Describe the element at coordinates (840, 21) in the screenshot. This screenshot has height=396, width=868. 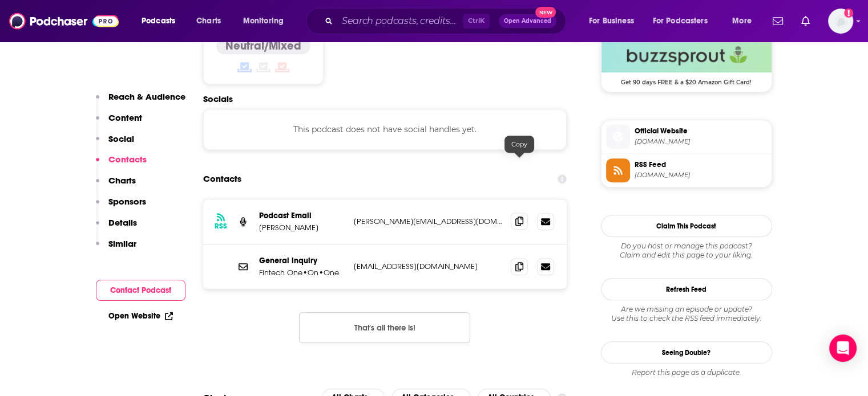
I see `button: Show profile menu` at that location.